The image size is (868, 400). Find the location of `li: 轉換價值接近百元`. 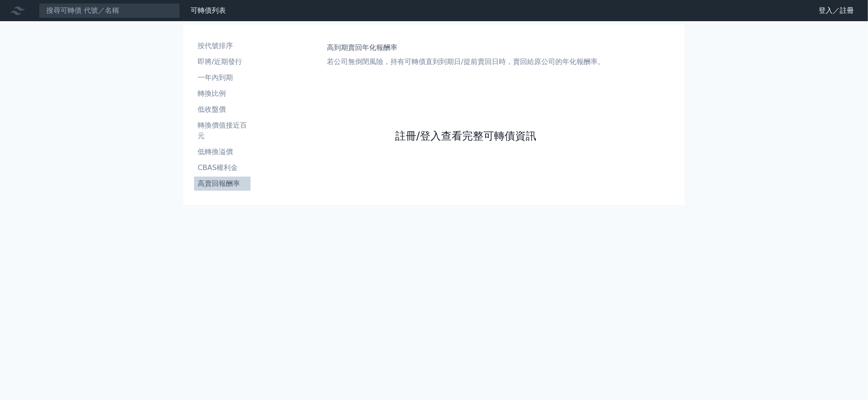

li: 轉換價值接近百元 is located at coordinates (223, 130).